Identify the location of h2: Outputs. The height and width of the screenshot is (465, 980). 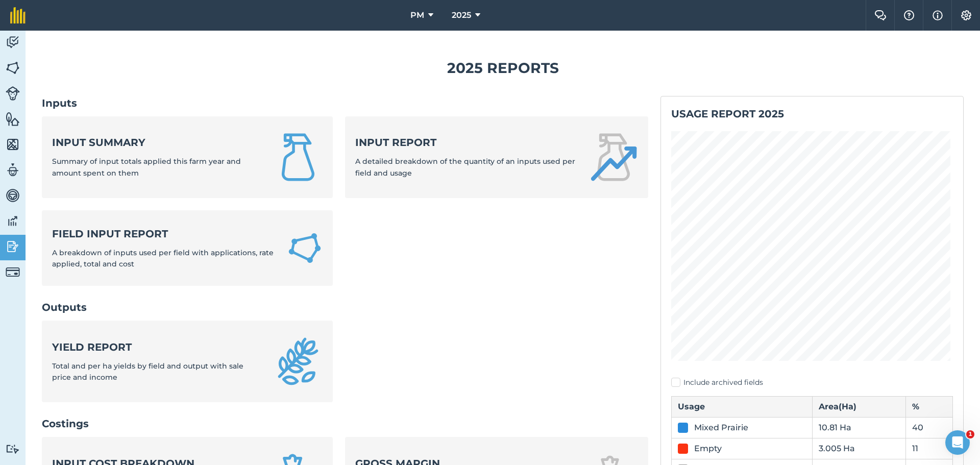
(345, 308).